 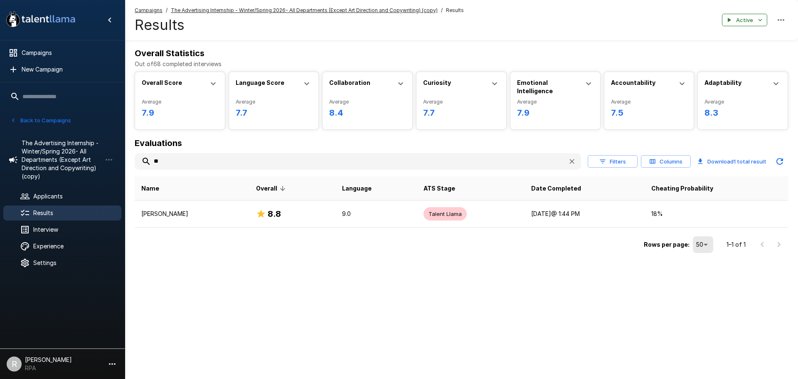 What do you see at coordinates (272, 188) in the screenshot?
I see `span: Overall` at bounding box center [272, 188].